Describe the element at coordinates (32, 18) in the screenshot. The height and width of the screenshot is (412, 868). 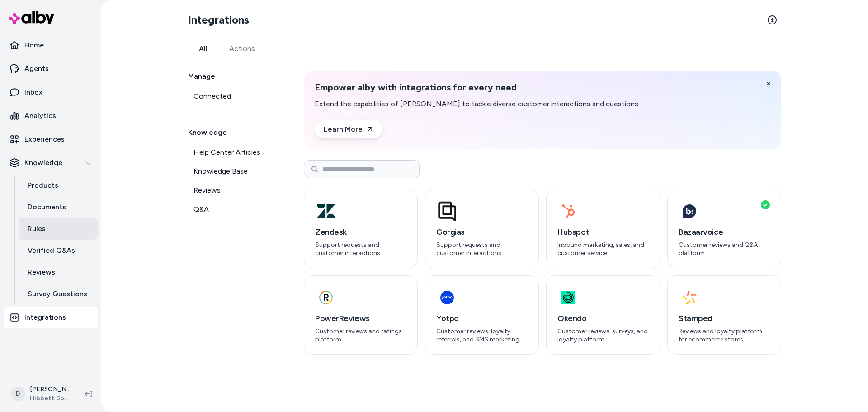
I see `img: alby Logo` at that location.